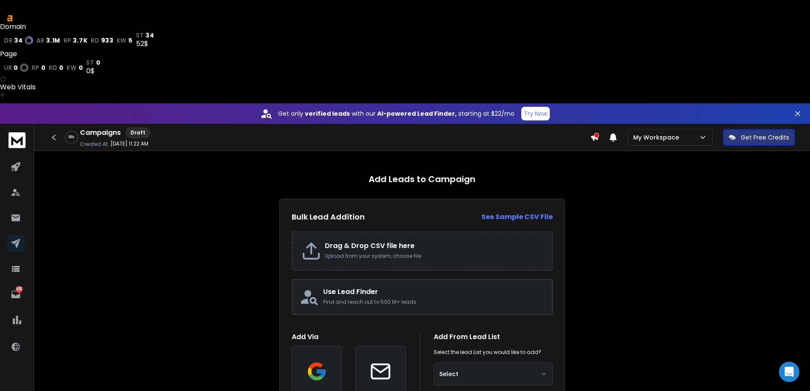 The height and width of the screenshot is (391, 810). What do you see at coordinates (349, 337) in the screenshot?
I see `h1: Add Via` at bounding box center [349, 337].